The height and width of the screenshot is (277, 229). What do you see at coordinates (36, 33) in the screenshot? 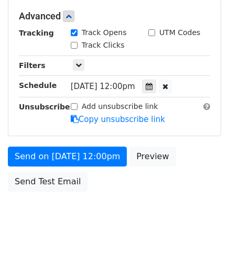
I see `strong: Tracking` at bounding box center [36, 33].